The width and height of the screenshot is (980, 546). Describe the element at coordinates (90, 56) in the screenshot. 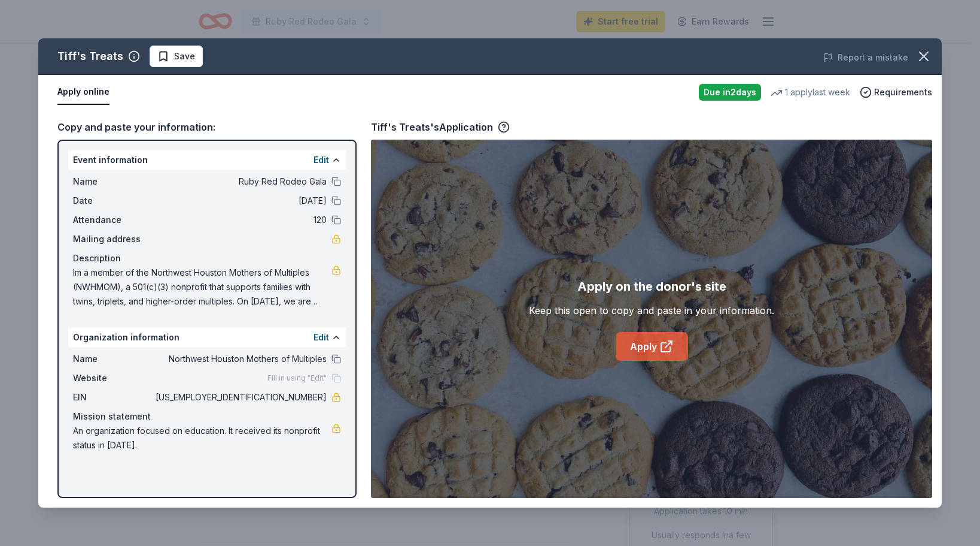

I see `div: Tiff's Treats` at that location.